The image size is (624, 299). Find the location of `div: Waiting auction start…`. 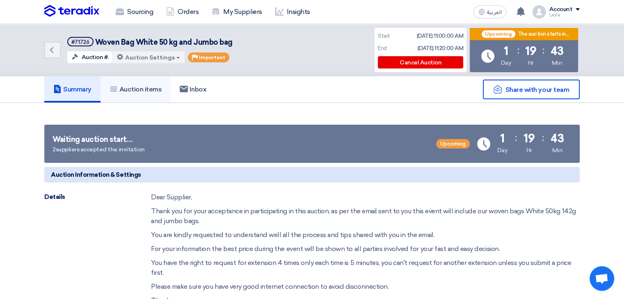

div: Waiting auction start… is located at coordinates (98, 139).